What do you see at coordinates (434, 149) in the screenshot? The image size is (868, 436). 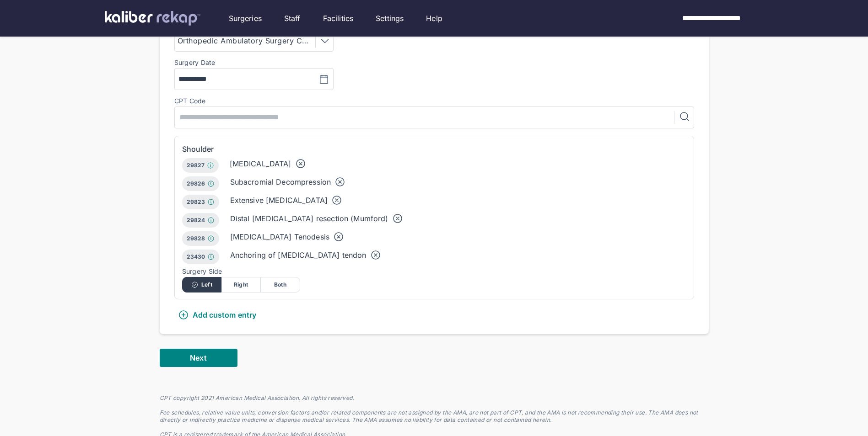 I see `div: Shoulder` at bounding box center [434, 149].